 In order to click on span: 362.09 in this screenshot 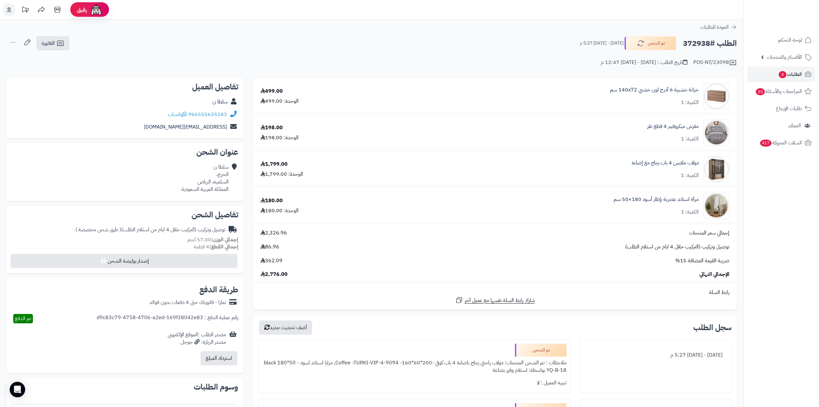, I will do `click(272, 260)`.